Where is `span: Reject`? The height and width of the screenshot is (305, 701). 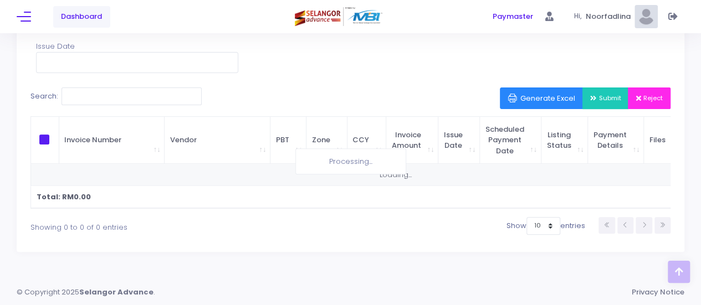
span: Reject is located at coordinates (649, 98).